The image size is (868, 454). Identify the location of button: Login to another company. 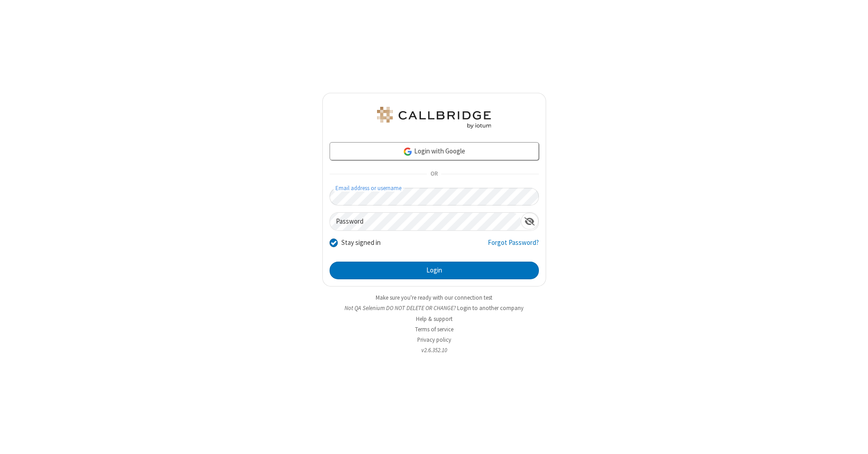
(490, 308).